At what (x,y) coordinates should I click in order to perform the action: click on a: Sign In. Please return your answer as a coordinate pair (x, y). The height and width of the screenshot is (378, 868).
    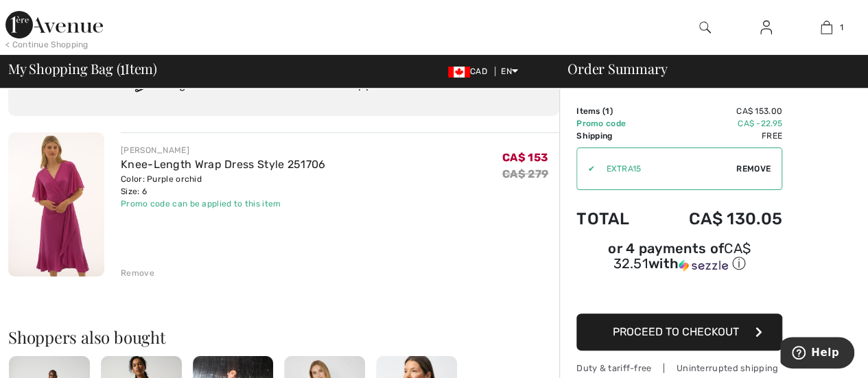
    Looking at the image, I should click on (766, 28).